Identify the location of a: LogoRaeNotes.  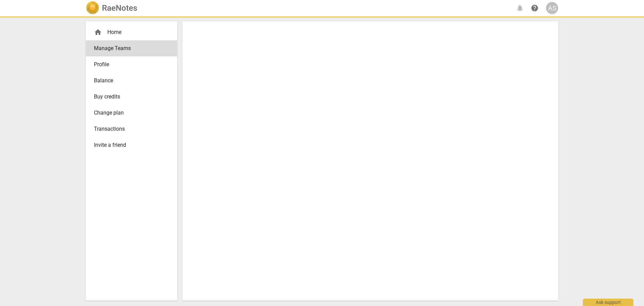
(111, 8).